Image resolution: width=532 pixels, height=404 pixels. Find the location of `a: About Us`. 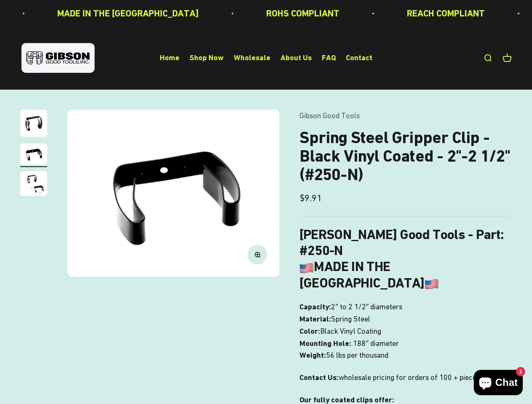

a: About Us is located at coordinates (296, 58).